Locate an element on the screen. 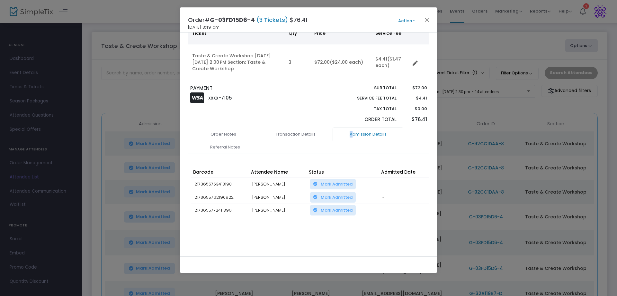 The image size is (617, 296). th: Attendee Name is located at coordinates (278, 172).